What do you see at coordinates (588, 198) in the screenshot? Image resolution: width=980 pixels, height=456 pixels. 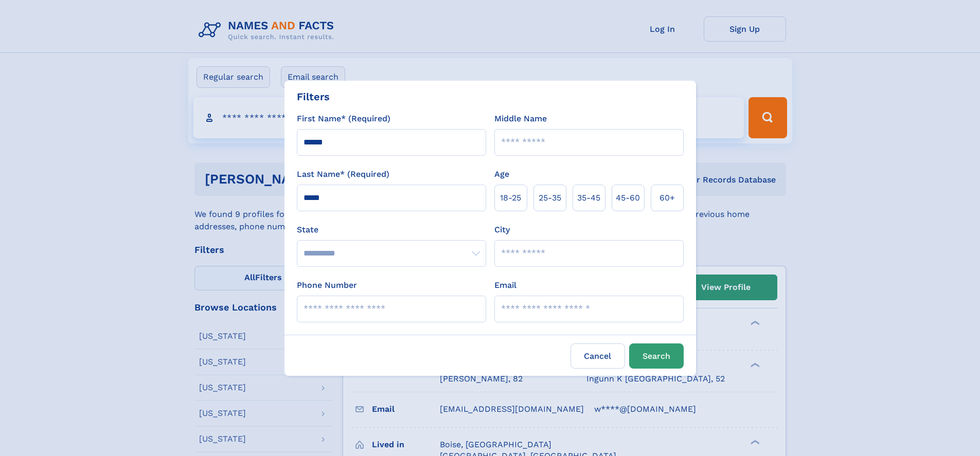 I see `span: 35‑45` at bounding box center [588, 198].